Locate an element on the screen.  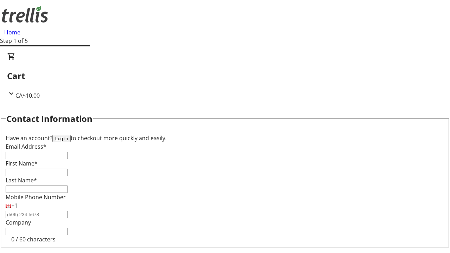
tr-character-limit: 0 / 60 characters is located at coordinates (33, 239).